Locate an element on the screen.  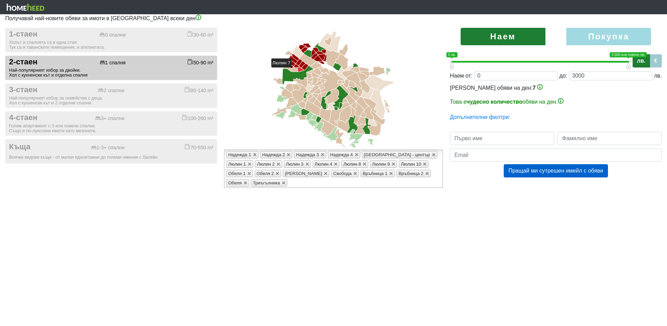
span: Триъгълника is located at coordinates (267, 183).